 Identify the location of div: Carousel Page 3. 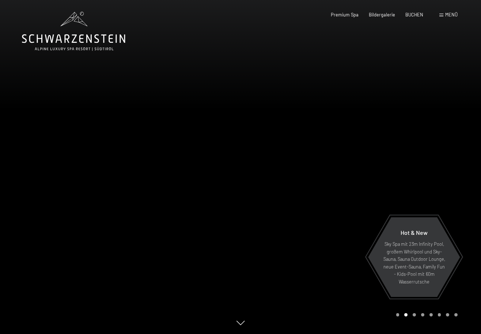
(414, 314).